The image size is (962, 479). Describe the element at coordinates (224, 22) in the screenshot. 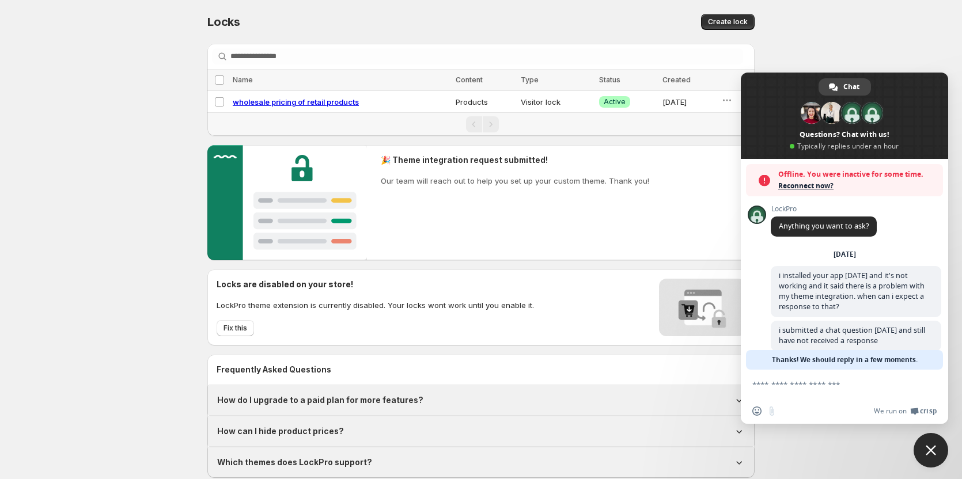

I see `span: Locks` at that location.